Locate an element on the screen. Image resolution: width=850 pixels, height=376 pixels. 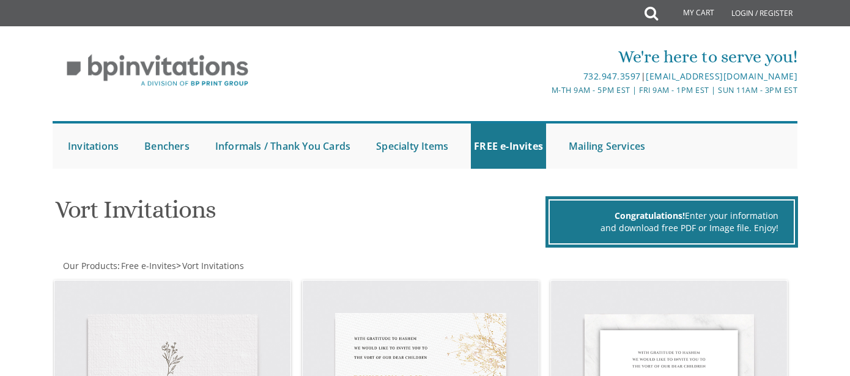
a: Free e-Invites is located at coordinates (148, 265).